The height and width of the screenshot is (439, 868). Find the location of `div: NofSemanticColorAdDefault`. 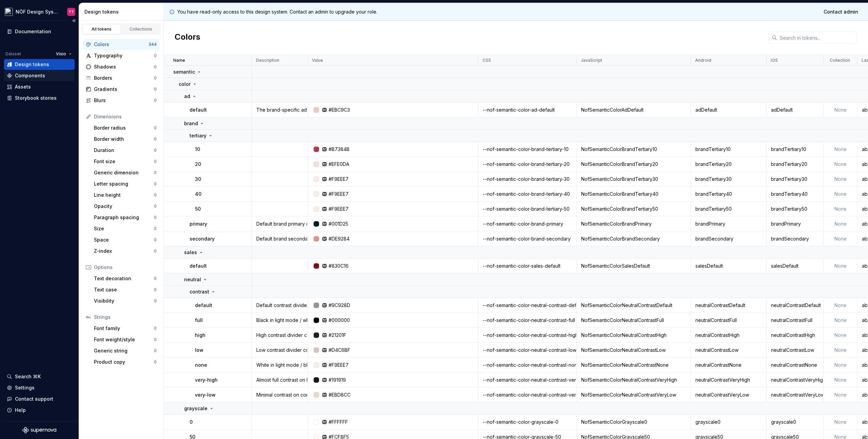

div: NofSemanticColorAdDefault is located at coordinates (634, 110).